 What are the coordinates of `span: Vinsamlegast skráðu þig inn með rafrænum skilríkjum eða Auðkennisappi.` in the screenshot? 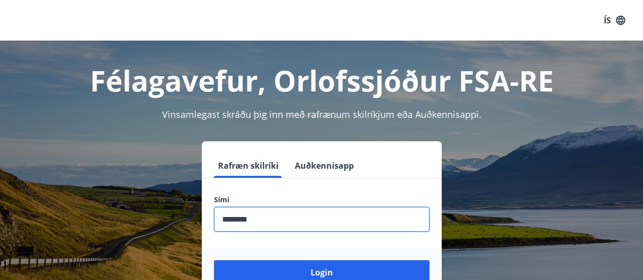 It's located at (322, 114).